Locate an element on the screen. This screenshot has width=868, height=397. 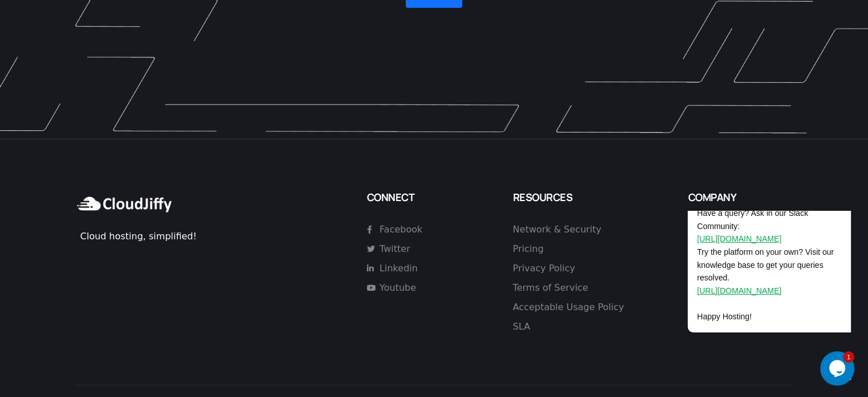
a: Twitter is located at coordinates (417, 249).